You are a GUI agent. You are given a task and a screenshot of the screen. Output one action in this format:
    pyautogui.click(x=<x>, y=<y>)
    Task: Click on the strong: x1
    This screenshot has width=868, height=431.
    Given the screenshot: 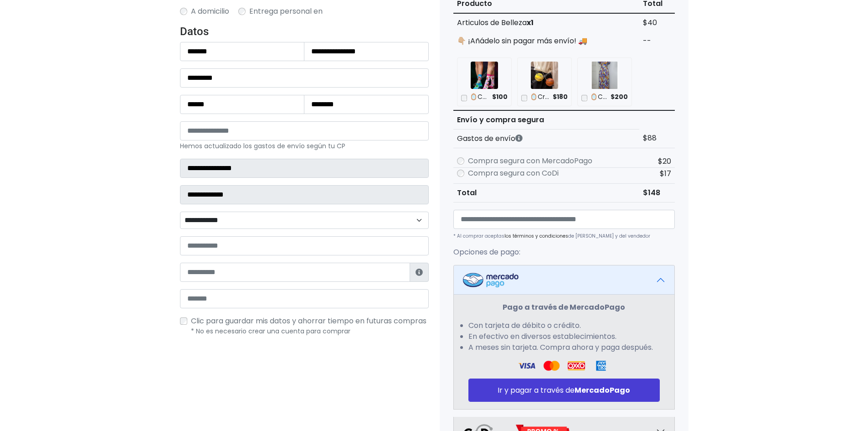 What is the action you would take?
    pyautogui.click(x=530, y=22)
    